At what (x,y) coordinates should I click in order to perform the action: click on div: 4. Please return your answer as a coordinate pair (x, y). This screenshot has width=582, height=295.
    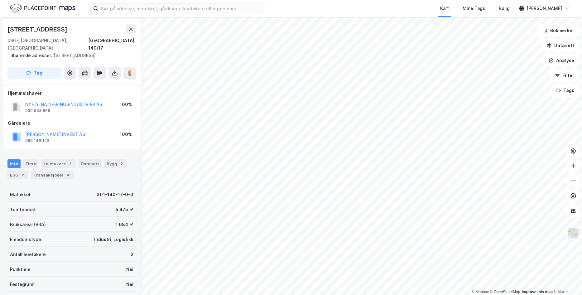
    Looking at the image, I should click on (68, 175).